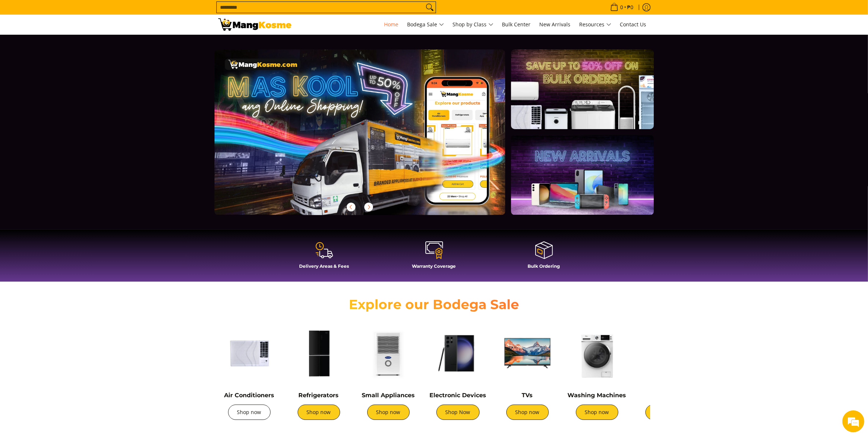 The image size is (868, 436). What do you see at coordinates (473, 24) in the screenshot?
I see `a: Shop by Class` at bounding box center [473, 24].